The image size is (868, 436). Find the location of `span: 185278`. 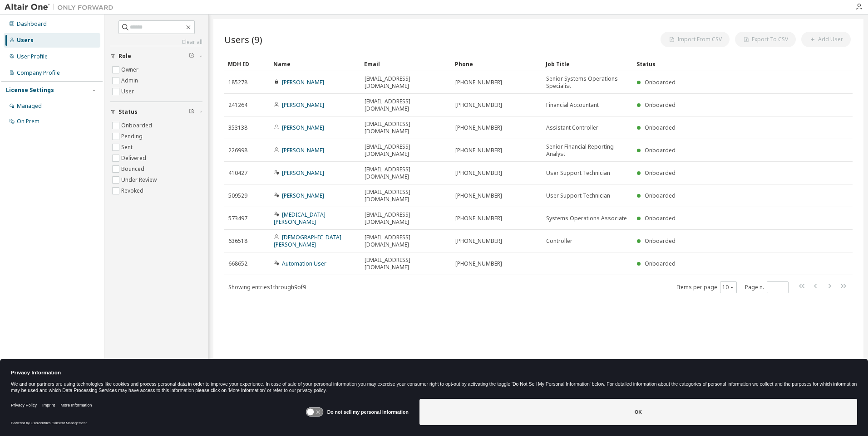

span: 185278 is located at coordinates (238, 82).